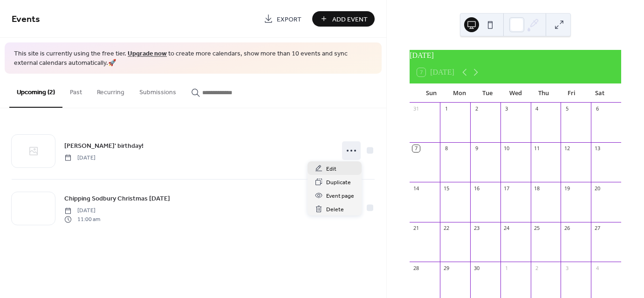 The height and width of the screenshot is (298, 644). What do you see at coordinates (446, 188) in the screenshot?
I see `div: 15` at bounding box center [446, 188].